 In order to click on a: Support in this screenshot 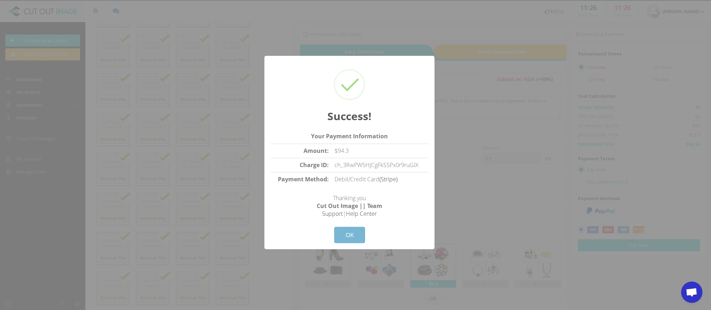, I will do `click(332, 214)`.